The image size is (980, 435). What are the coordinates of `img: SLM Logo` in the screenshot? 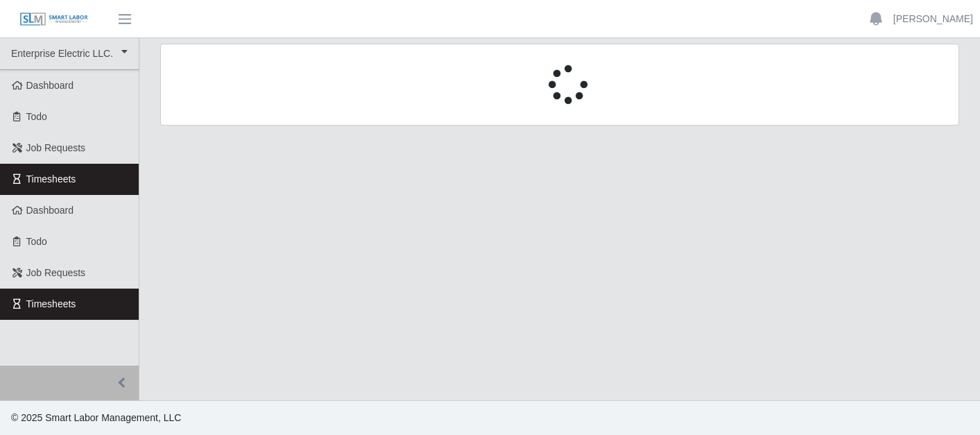 It's located at (54, 20).